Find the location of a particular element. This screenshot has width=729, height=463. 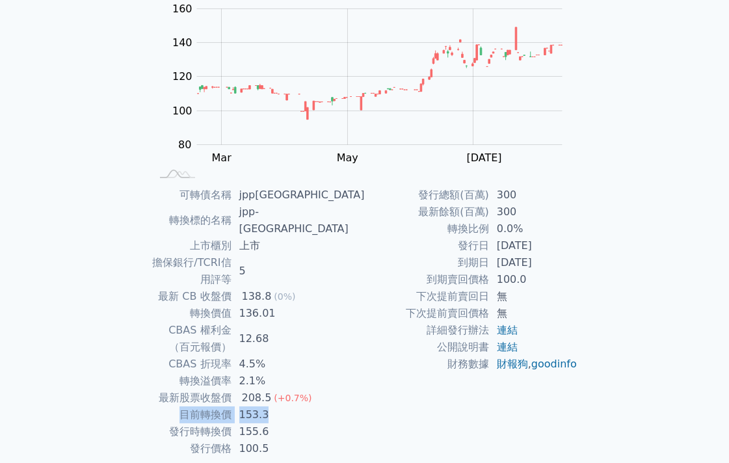

a: 財報狗 is located at coordinates (512, 363).